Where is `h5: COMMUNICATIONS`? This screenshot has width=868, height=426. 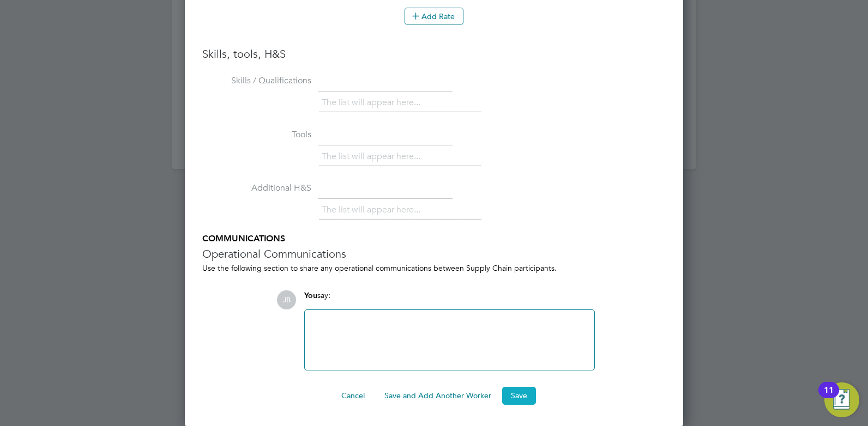
h5: COMMUNICATIONS is located at coordinates (434, 239).